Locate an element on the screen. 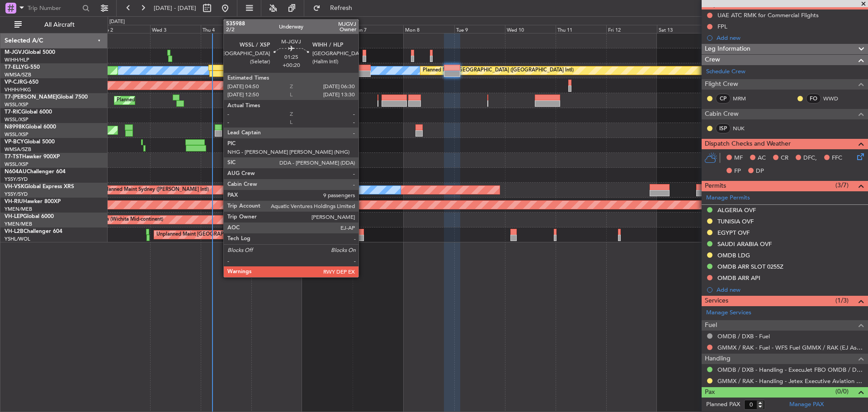  span: DFC, is located at coordinates (810, 158).